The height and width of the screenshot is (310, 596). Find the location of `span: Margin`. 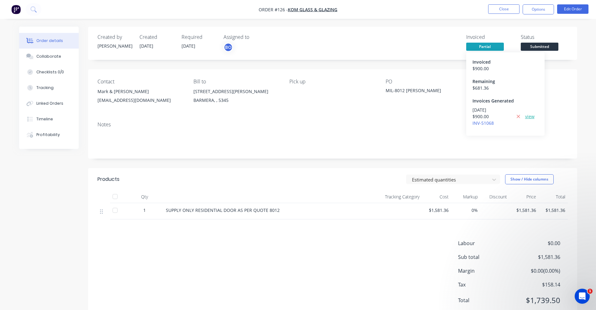

span: Margin is located at coordinates (486, 271).